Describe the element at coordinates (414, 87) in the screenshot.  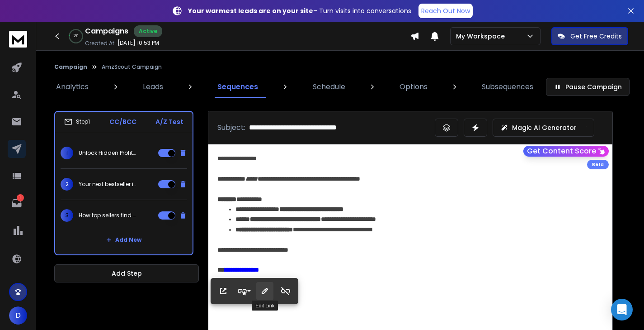
I see `p: Options` at that location.